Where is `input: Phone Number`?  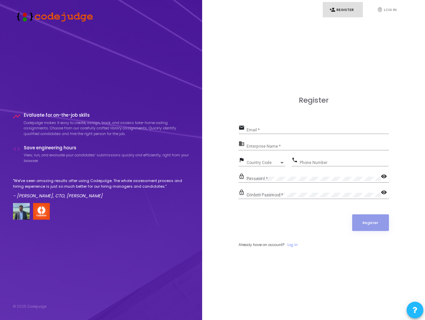
input: Phone Number is located at coordinates (344, 163).